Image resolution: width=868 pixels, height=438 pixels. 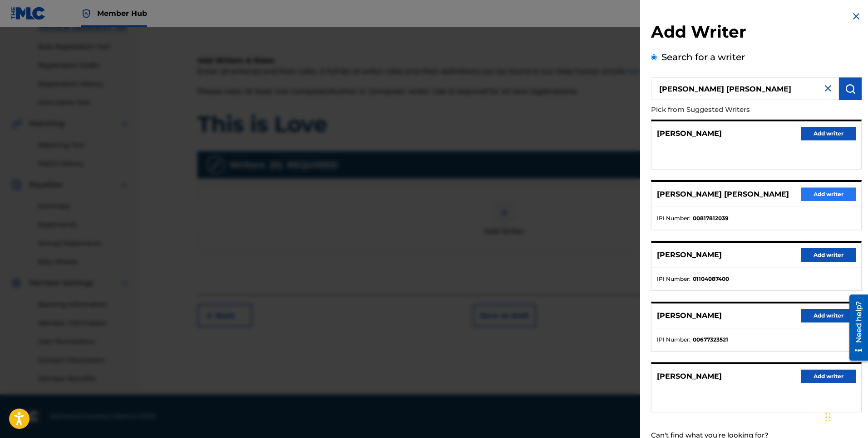 I want to click on p: Pick from Suggested Writers, so click(x=730, y=109).